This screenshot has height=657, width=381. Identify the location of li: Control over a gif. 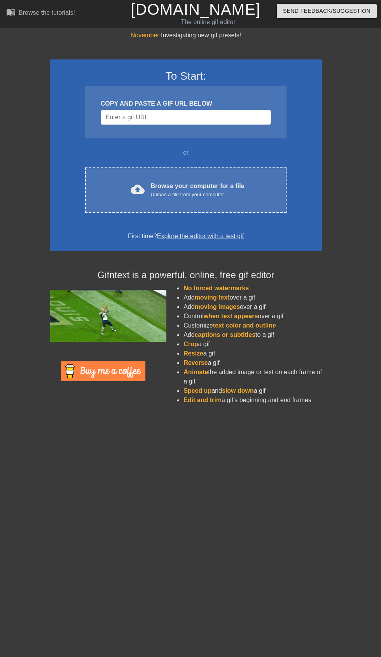
(253, 316).